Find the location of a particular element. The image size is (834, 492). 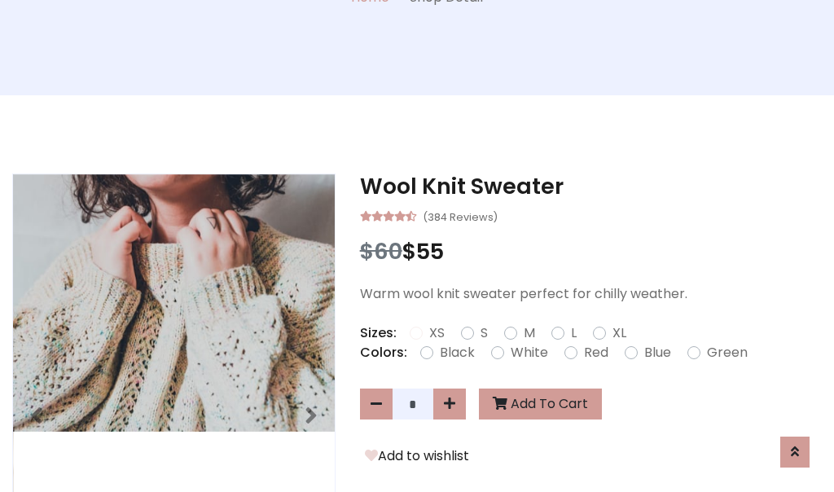

label: S is located at coordinates (484, 333).